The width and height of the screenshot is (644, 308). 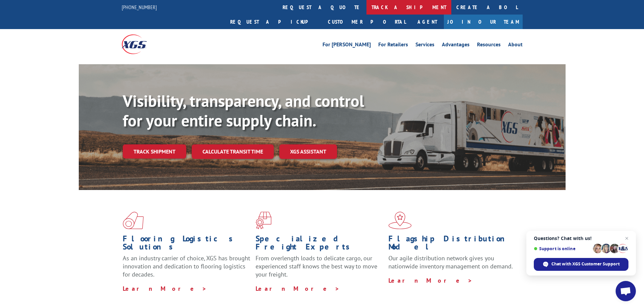 What do you see at coordinates (453, 245) in the screenshot?
I see `h1: Flagship Distribution Model` at bounding box center [453, 245].